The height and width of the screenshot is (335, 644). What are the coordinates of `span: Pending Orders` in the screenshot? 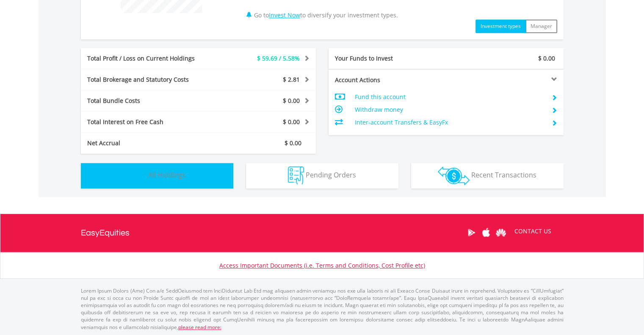 It's located at (330, 175).